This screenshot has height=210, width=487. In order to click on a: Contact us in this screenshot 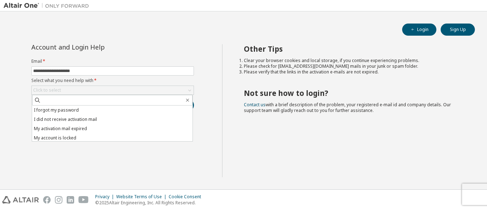, I will do `click(255, 105)`.